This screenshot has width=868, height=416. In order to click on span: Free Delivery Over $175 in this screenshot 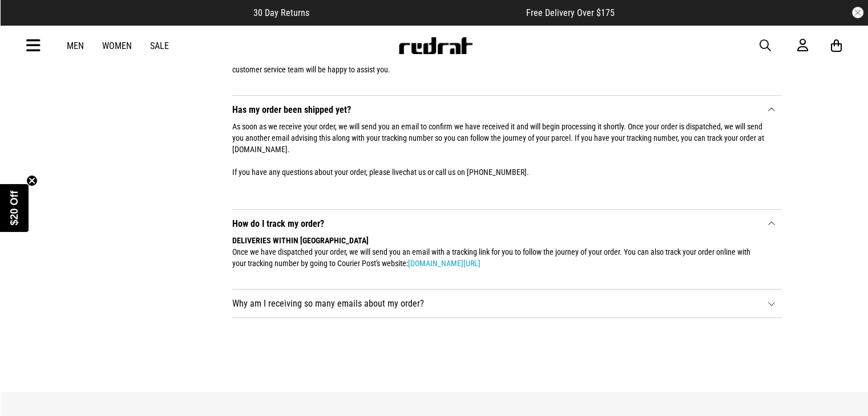, I will do `click(570, 12)`.